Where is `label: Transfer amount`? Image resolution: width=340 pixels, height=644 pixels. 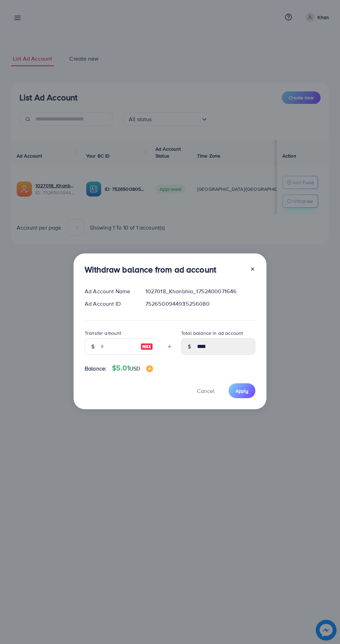 label: Transfer amount is located at coordinates (102, 333).